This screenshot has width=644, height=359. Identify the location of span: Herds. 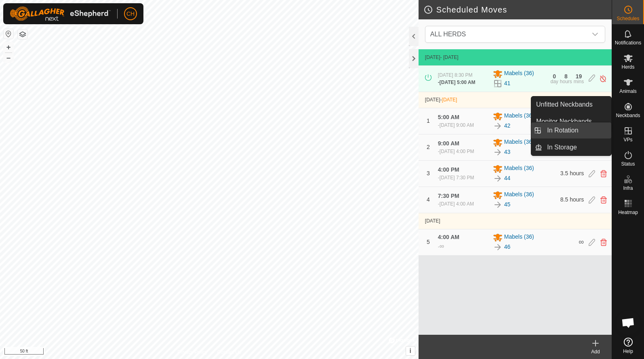
(628, 67).